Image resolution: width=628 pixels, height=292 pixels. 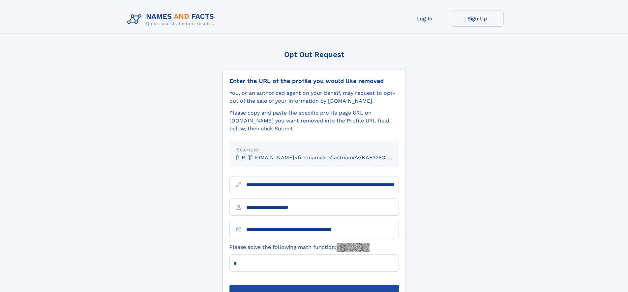 What do you see at coordinates (314, 150) in the screenshot?
I see `div: Example:` at bounding box center [314, 150].